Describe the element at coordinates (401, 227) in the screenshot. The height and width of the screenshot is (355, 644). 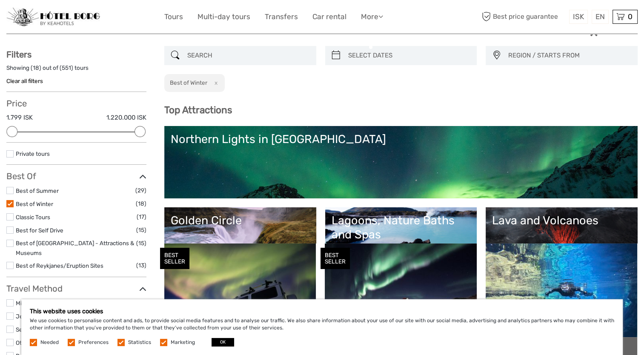
I see `div: Lagoons, Nature Baths and Spas` at that location.